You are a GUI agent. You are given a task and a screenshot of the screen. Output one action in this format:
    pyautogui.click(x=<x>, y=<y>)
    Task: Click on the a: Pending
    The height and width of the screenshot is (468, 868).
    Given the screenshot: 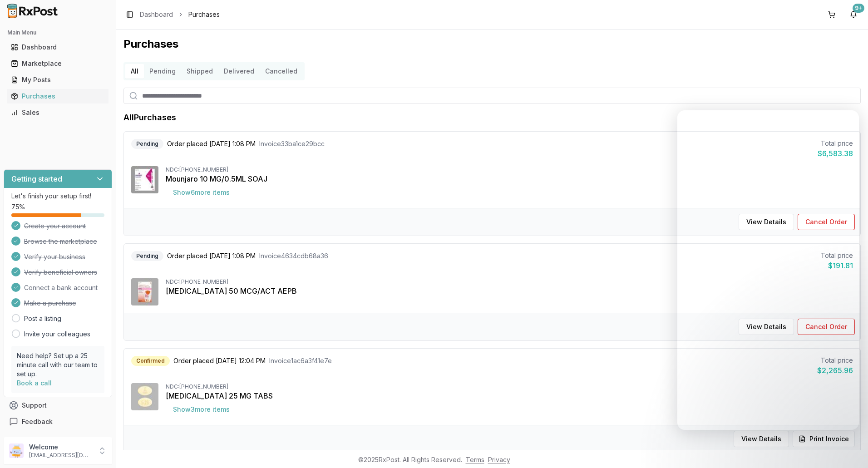 What is the action you would take?
    pyautogui.click(x=163, y=71)
    